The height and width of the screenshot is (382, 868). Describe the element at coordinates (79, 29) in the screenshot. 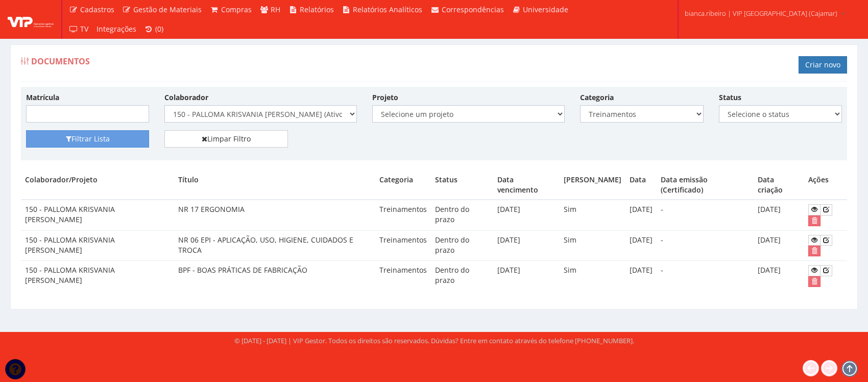

I see `a: TV` at that location.